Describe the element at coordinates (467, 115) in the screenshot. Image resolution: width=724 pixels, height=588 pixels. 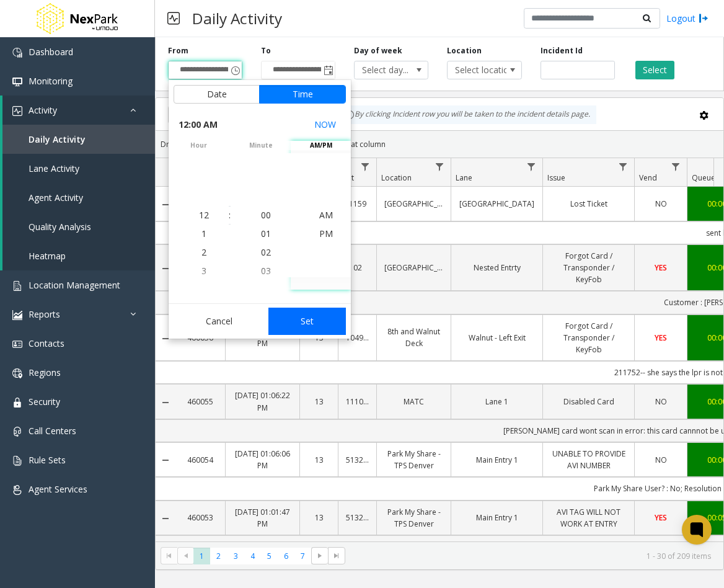
I see `div: By clicking Incident row you will be taken to the incident details page.` at that location.